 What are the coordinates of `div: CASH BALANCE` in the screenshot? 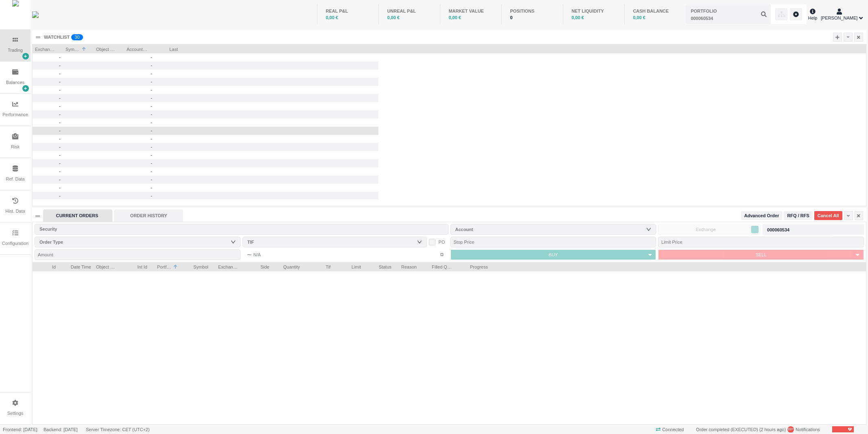 It's located at (655, 11).